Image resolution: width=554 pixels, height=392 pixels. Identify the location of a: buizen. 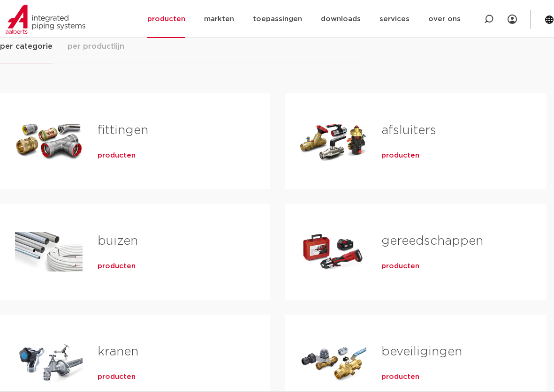
(117, 241).